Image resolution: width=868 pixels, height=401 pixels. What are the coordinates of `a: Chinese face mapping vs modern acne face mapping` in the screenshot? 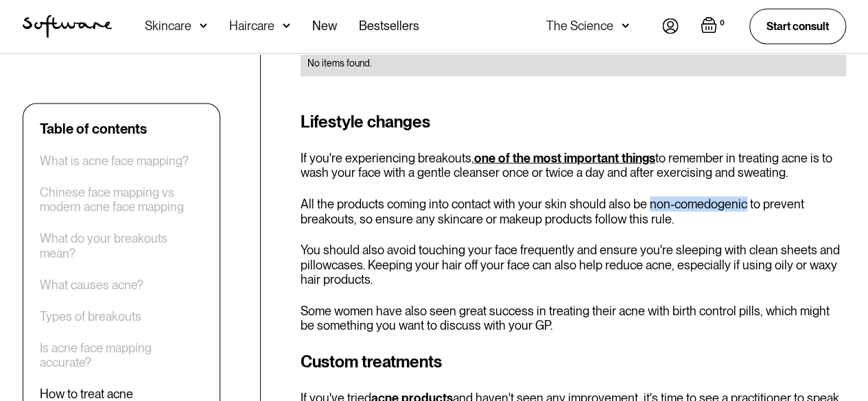 It's located at (121, 199).